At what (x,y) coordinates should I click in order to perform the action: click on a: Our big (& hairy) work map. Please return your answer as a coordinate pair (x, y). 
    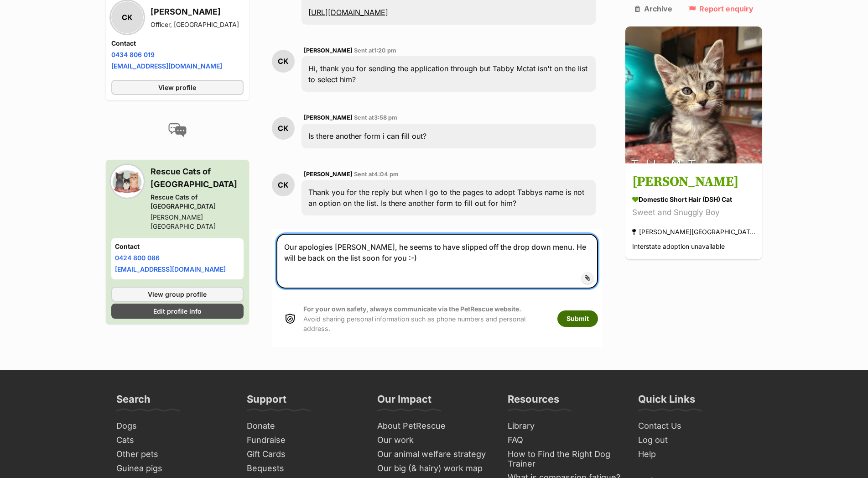
    Looking at the image, I should click on (434, 468).